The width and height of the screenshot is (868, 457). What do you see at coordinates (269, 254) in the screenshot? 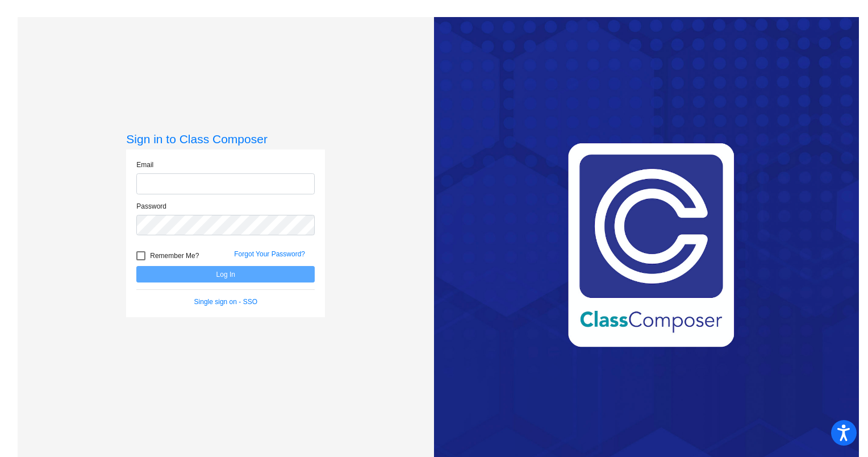
I see `a: Forgot Your Password?` at bounding box center [269, 254].